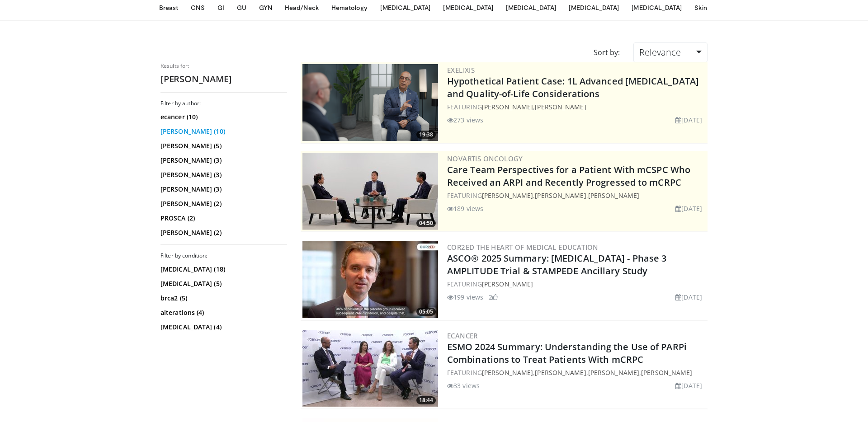  What do you see at coordinates (523, 248) in the screenshot?
I see `a: COR2ED The Heart of Medical Education` at bounding box center [523, 248].